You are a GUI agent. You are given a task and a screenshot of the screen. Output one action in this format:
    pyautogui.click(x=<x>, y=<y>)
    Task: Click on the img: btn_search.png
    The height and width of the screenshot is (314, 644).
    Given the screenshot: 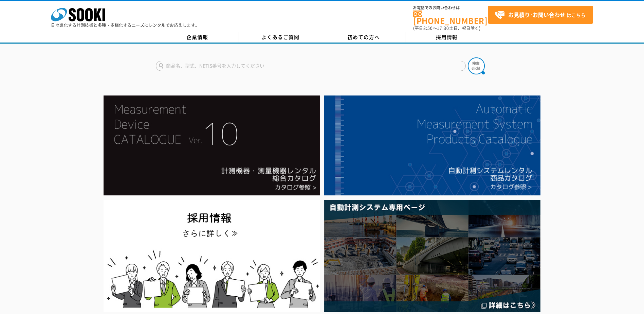 What is the action you would take?
    pyautogui.click(x=476, y=66)
    